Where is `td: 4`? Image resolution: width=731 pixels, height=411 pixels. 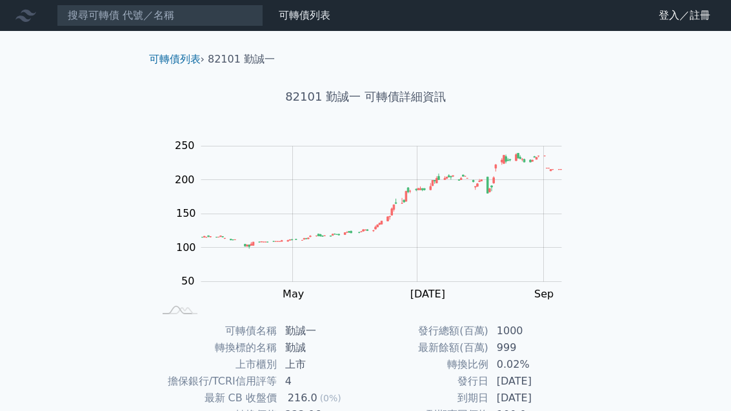
td: 4 is located at coordinates (322, 382).